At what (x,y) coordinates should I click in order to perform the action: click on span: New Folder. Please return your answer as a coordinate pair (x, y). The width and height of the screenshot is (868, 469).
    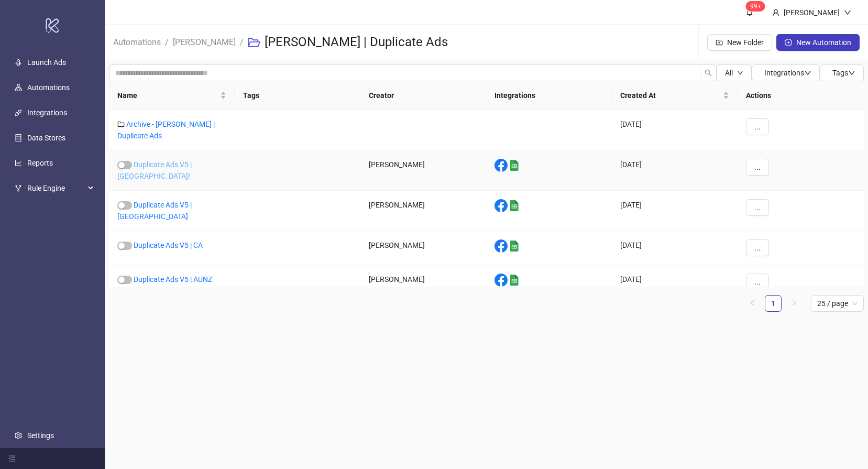
    Looking at the image, I should click on (746, 43).